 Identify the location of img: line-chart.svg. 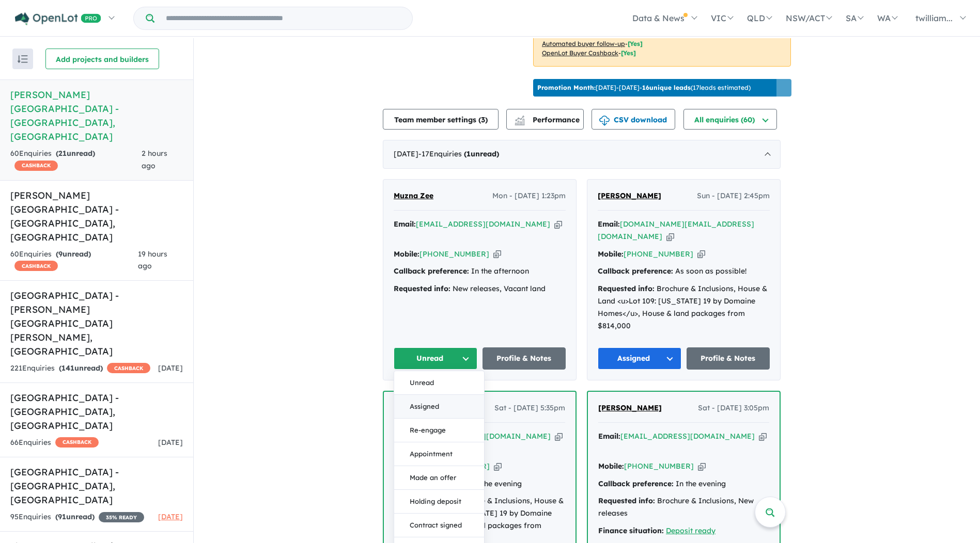
(520, 118).